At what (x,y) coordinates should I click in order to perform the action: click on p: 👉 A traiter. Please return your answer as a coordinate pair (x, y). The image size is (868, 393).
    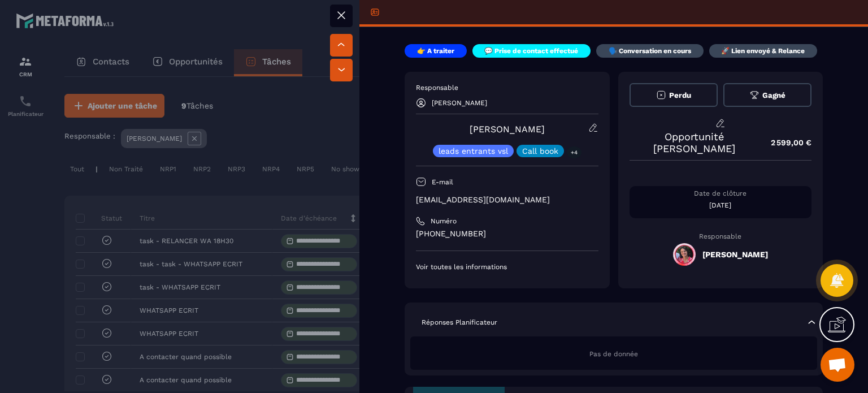
    Looking at the image, I should click on (436, 51).